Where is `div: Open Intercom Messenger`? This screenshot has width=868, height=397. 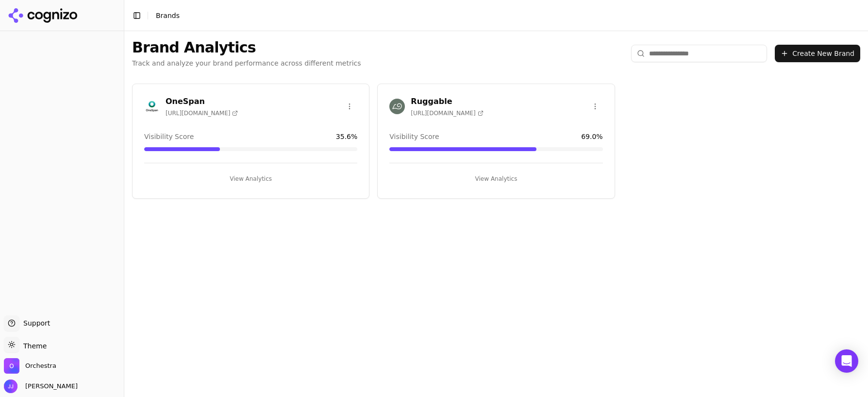
div: Open Intercom Messenger is located at coordinates (847, 361).